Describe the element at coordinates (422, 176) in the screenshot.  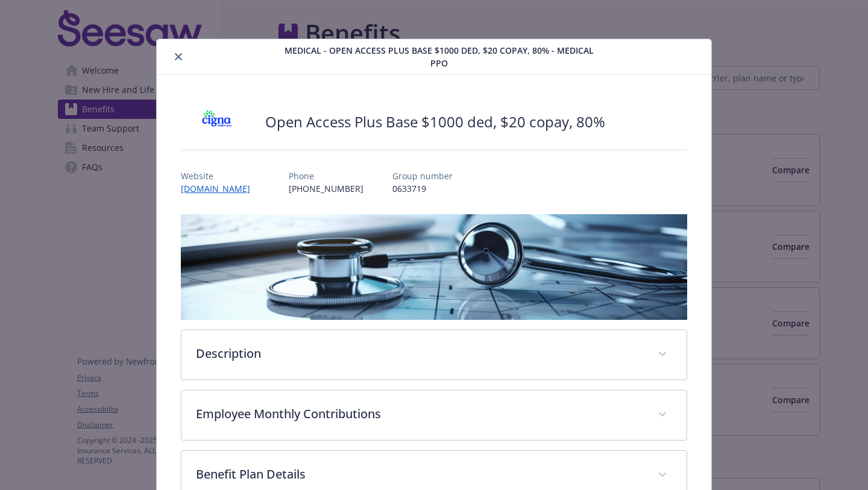
I see `p: Group number` at that location.